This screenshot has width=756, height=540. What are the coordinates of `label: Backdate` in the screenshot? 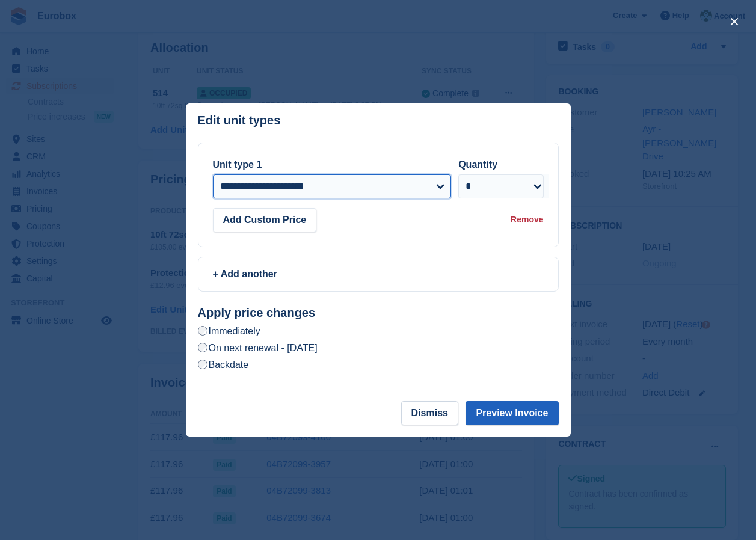 It's located at (223, 365).